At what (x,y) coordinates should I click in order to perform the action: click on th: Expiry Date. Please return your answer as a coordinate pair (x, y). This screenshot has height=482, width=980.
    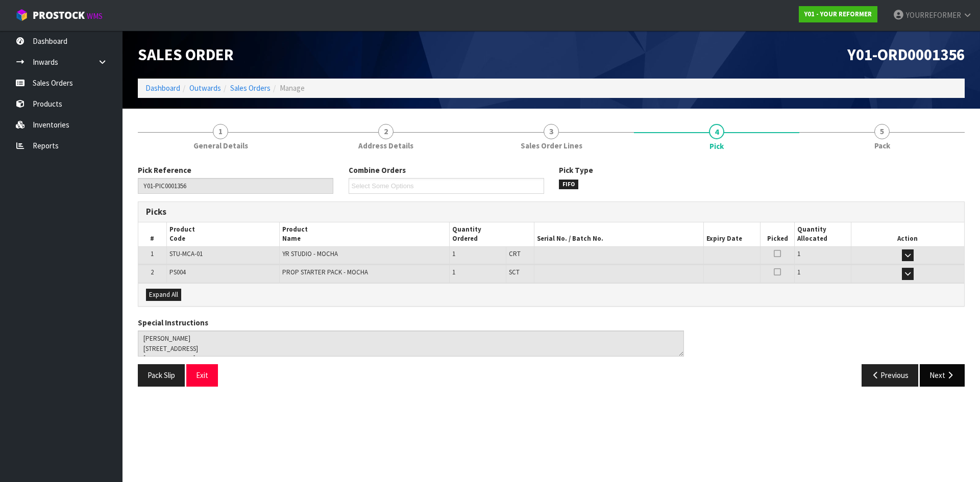
    Looking at the image, I should click on (732, 234).